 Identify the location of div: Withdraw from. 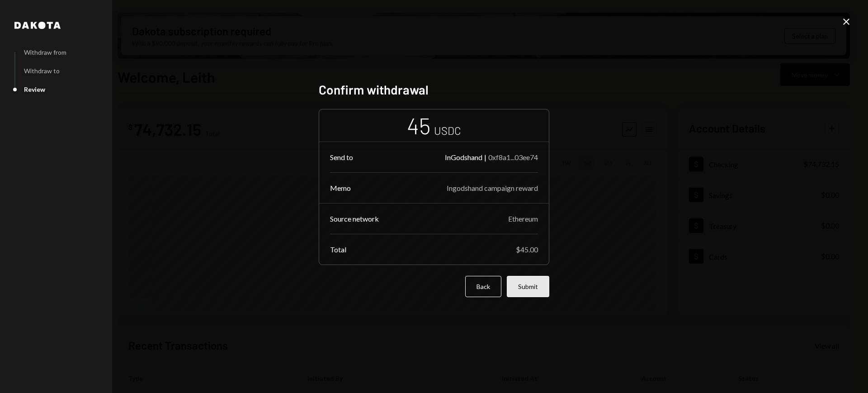
(45, 52).